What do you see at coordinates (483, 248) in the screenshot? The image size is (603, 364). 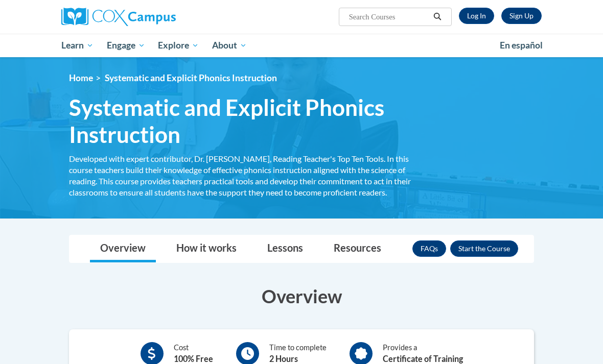 I see `button: Enroll` at bounding box center [483, 248].